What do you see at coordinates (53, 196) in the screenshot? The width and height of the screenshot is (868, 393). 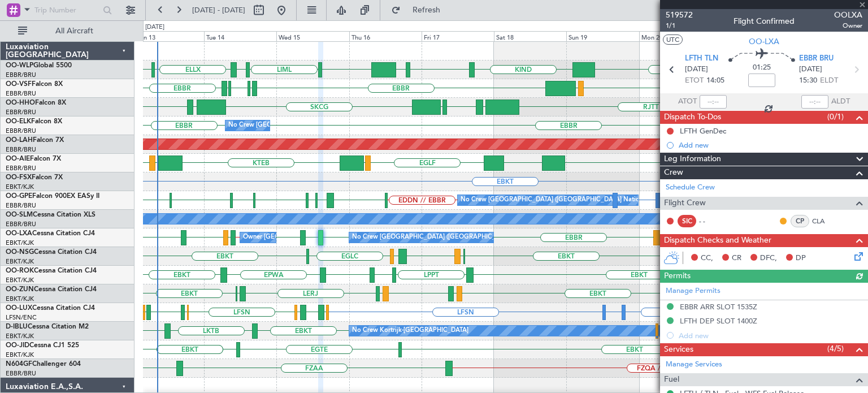 I see `a: OO-GPEFalcon 900EX EASy II` at bounding box center [53, 196].